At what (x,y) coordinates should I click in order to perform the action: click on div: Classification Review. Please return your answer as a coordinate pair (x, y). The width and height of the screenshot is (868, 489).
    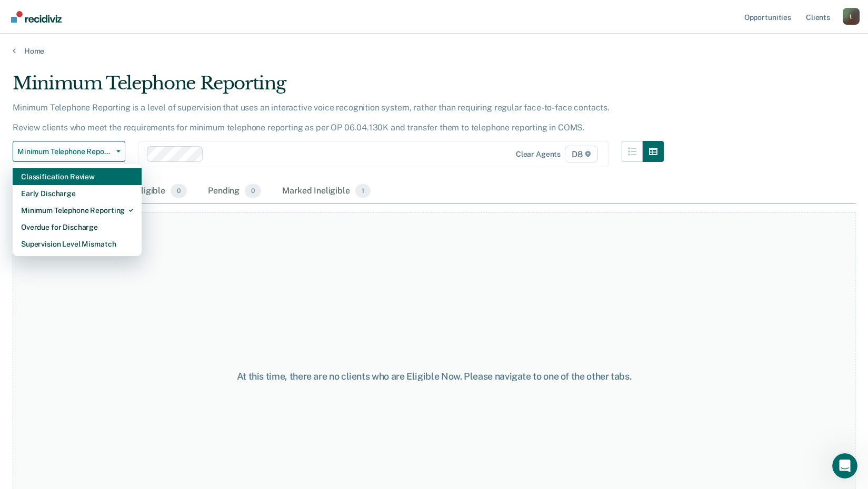
    Looking at the image, I should click on (77, 176).